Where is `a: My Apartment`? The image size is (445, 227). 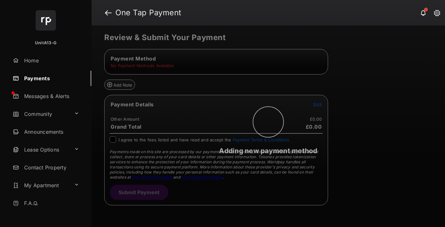
a: My Apartment is located at coordinates (41, 185).